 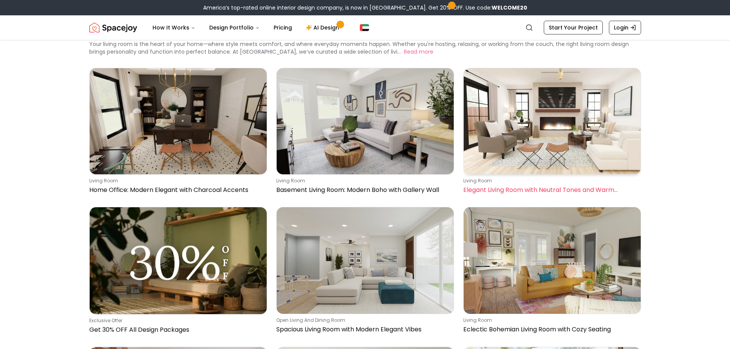 What do you see at coordinates (247, 28) in the screenshot?
I see `nav: Main` at bounding box center [247, 28].